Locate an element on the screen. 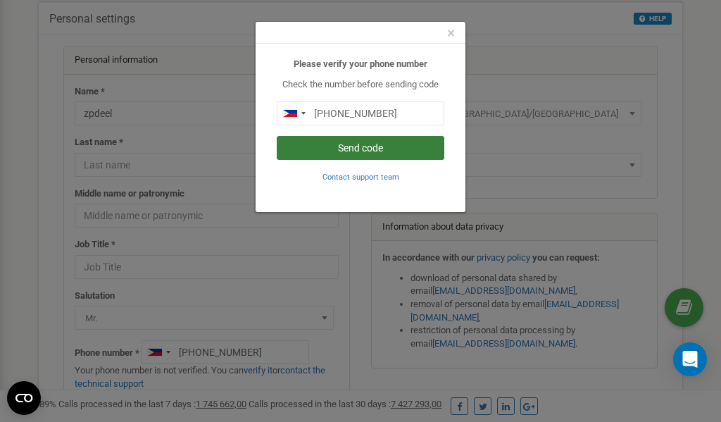 This screenshot has height=422, width=721. b: Please verify your phone number is located at coordinates (360, 63).